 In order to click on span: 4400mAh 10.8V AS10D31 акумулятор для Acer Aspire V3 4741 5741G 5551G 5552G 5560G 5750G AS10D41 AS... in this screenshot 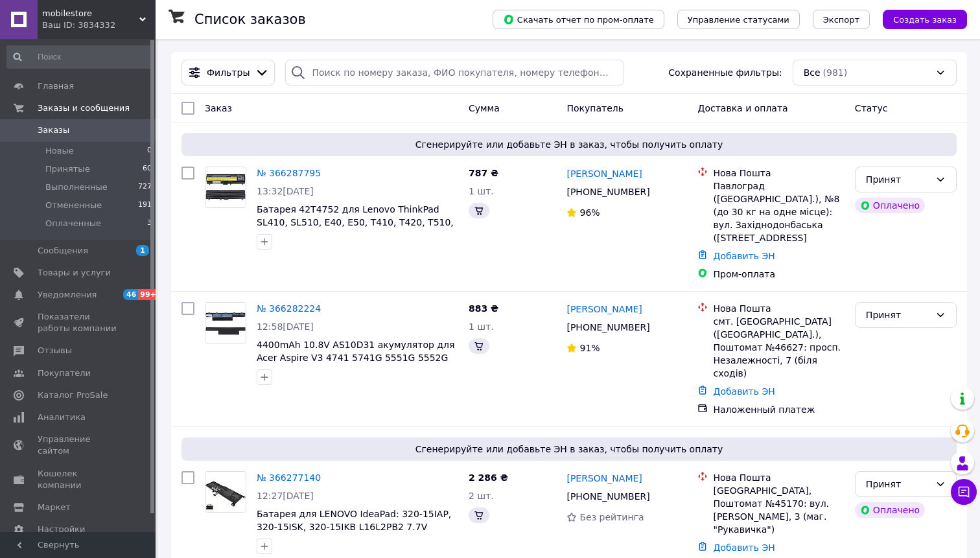, I will do `click(355, 364)`.